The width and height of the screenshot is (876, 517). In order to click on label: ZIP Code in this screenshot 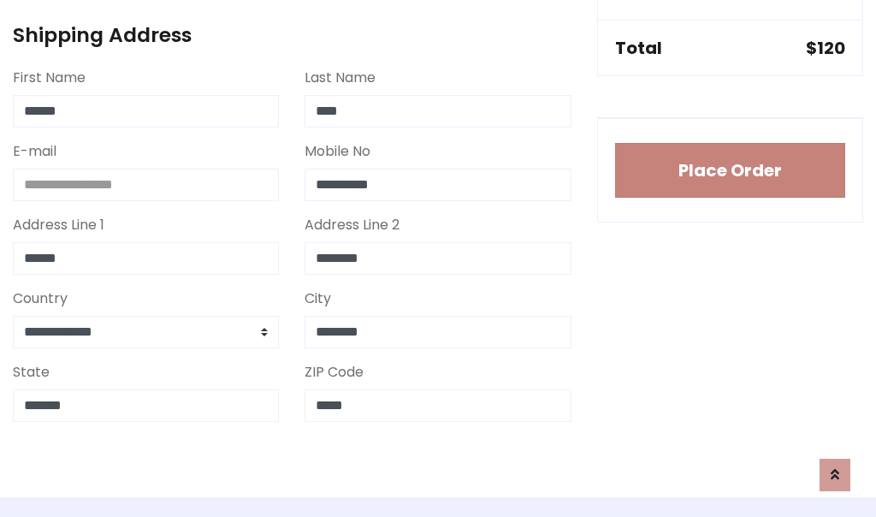, I will do `click(334, 372)`.